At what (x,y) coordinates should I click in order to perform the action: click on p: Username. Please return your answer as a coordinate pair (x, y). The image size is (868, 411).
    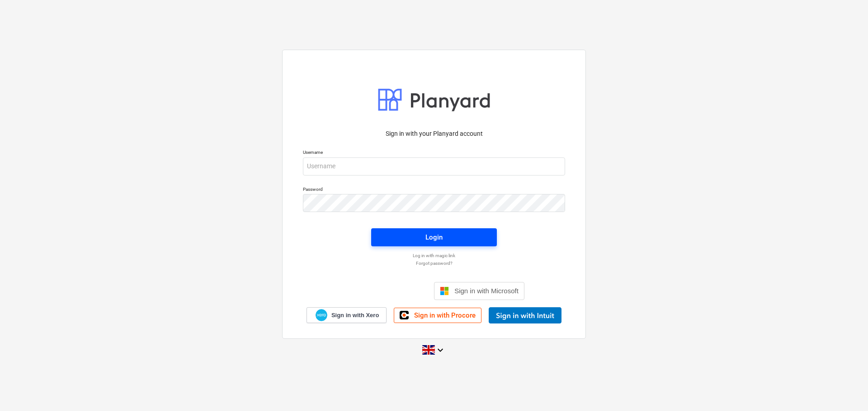
    Looking at the image, I should click on (434, 153).